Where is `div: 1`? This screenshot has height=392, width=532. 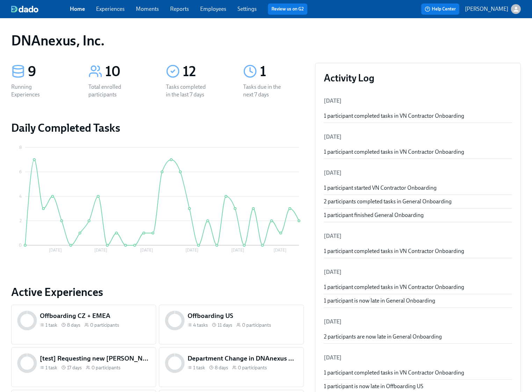
div: 1 is located at coordinates (281, 72).